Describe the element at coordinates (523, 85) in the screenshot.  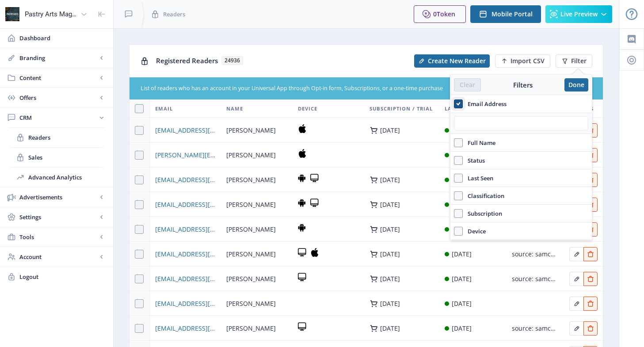
I see `div: Filters` at that location.